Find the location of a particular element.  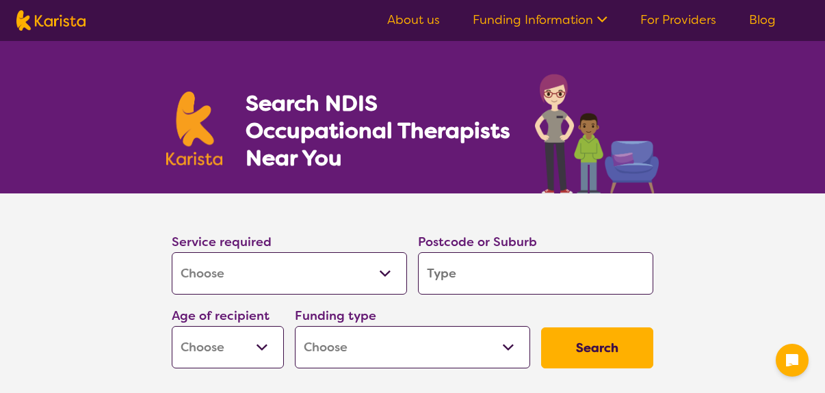

a: About us is located at coordinates (413, 20).